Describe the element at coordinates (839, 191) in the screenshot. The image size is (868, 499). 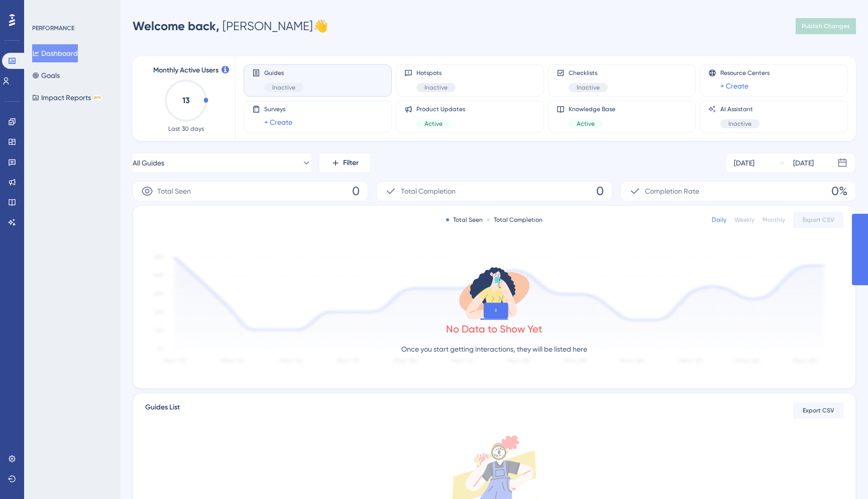
I see `span: 0%` at that location.